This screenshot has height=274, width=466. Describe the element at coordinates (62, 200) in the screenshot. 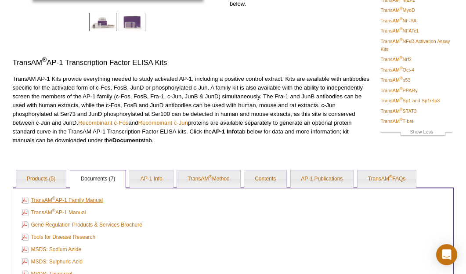

I see `a: TransAM®AP-1 Family Manual` at that location.